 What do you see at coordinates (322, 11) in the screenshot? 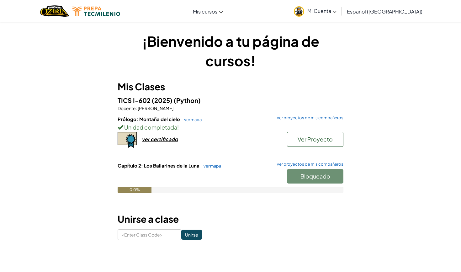
I see `span: Mi Cuenta` at bounding box center [322, 11].